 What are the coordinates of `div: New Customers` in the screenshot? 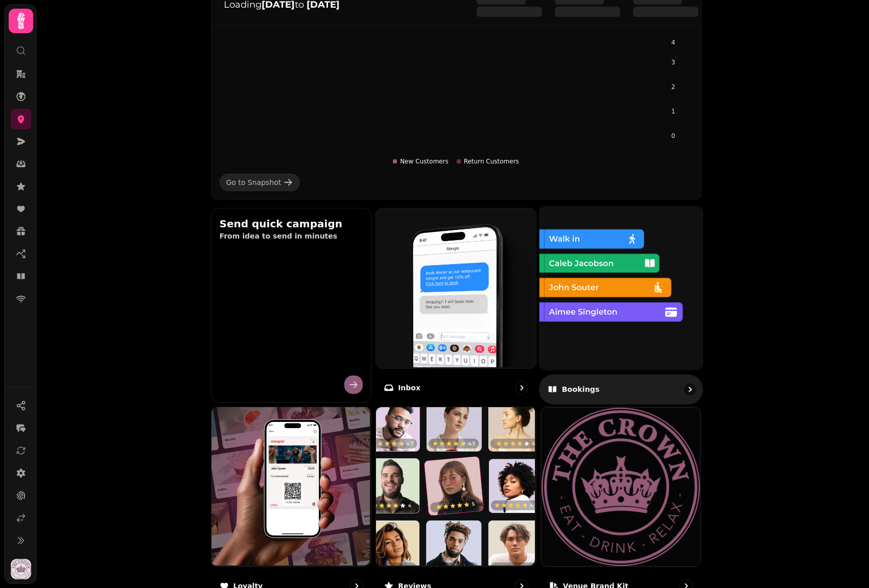 It's located at (421, 162).